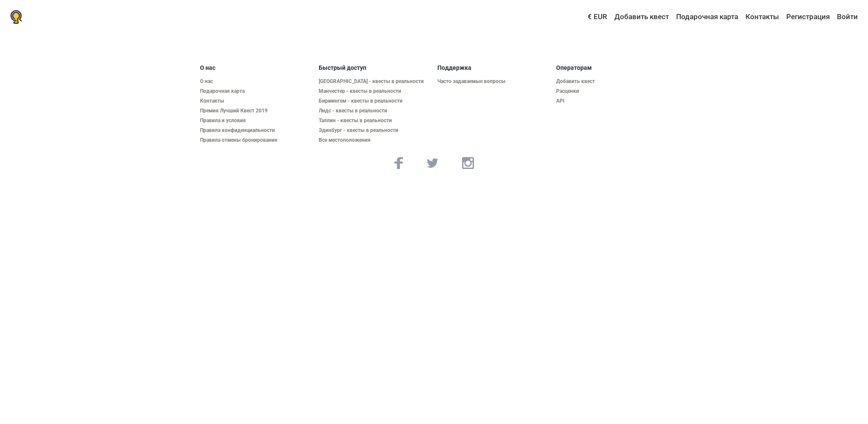  I want to click on h5: Поддержка, so click(493, 67).